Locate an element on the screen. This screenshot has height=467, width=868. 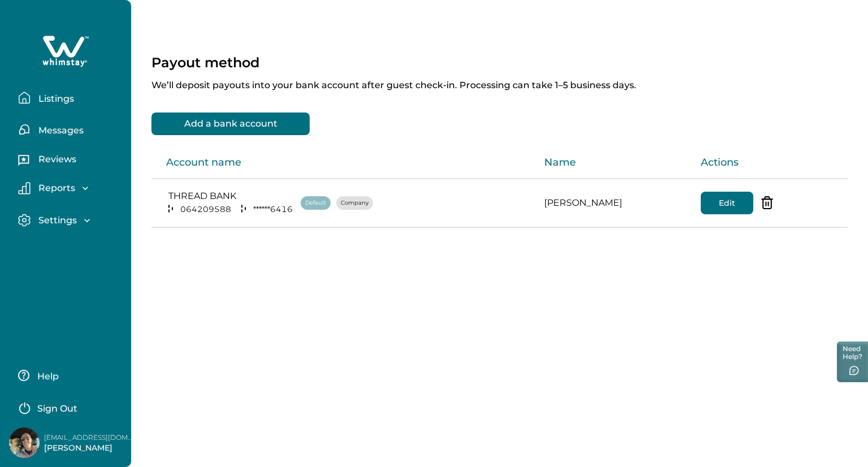
p: Reviews is located at coordinates (55, 159).